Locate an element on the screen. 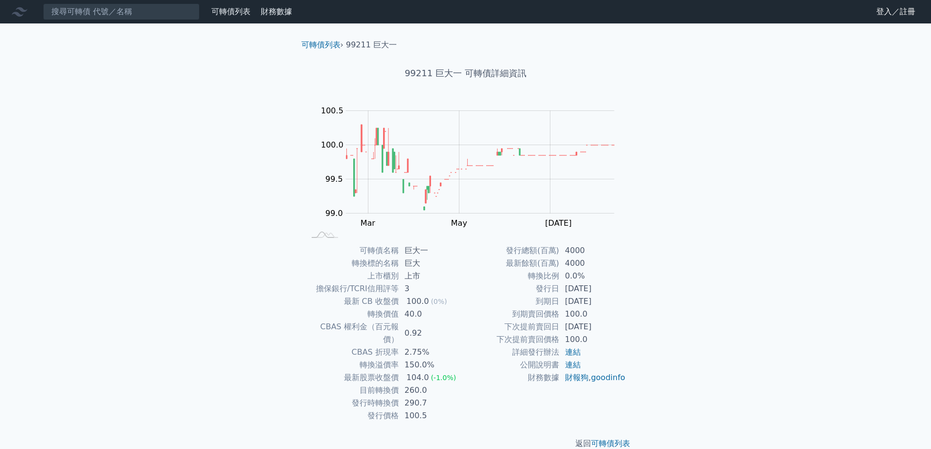 The width and height of the screenshot is (931, 449). g: Chart is located at coordinates (472, 167).